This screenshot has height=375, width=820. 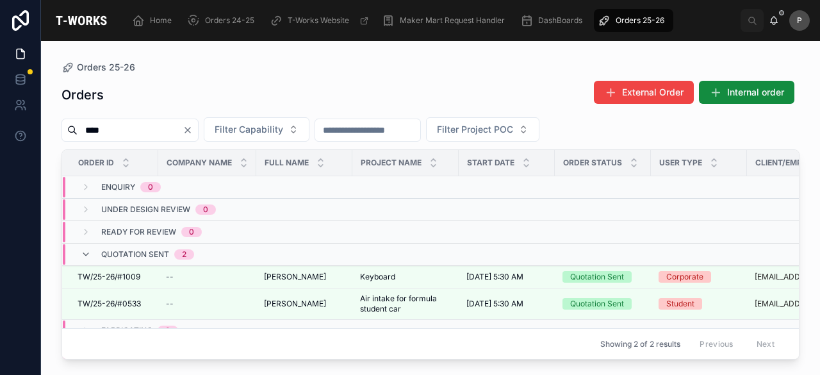 I want to click on span: Under Design Review, so click(x=145, y=210).